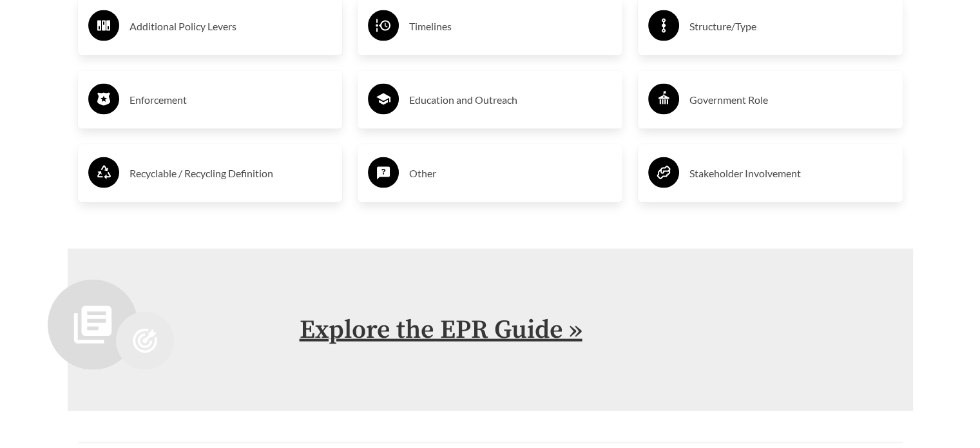 The image size is (980, 448). Describe the element at coordinates (231, 173) in the screenshot. I see `h3: Recyclable / Recycling Definition` at that location.